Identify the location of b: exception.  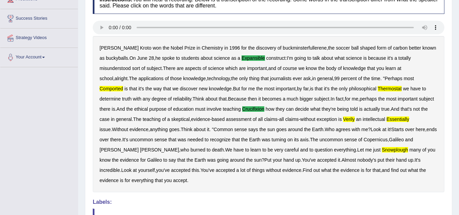
(327, 119).